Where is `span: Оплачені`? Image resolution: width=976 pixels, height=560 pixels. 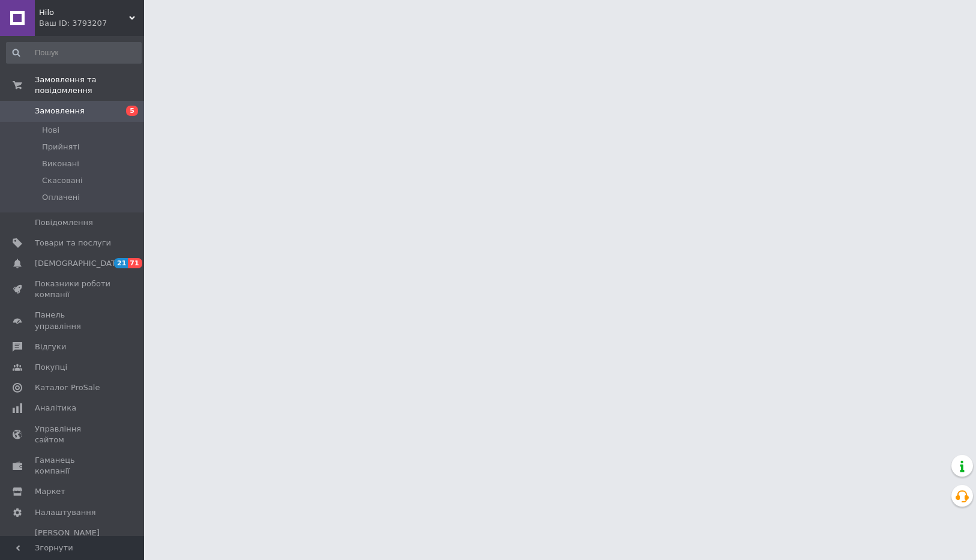 span: Оплачені is located at coordinates (60, 198).